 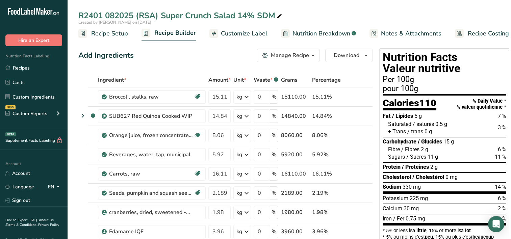 What do you see at coordinates (112, 80) in the screenshot?
I see `span: Ingredient` at bounding box center [112, 80].